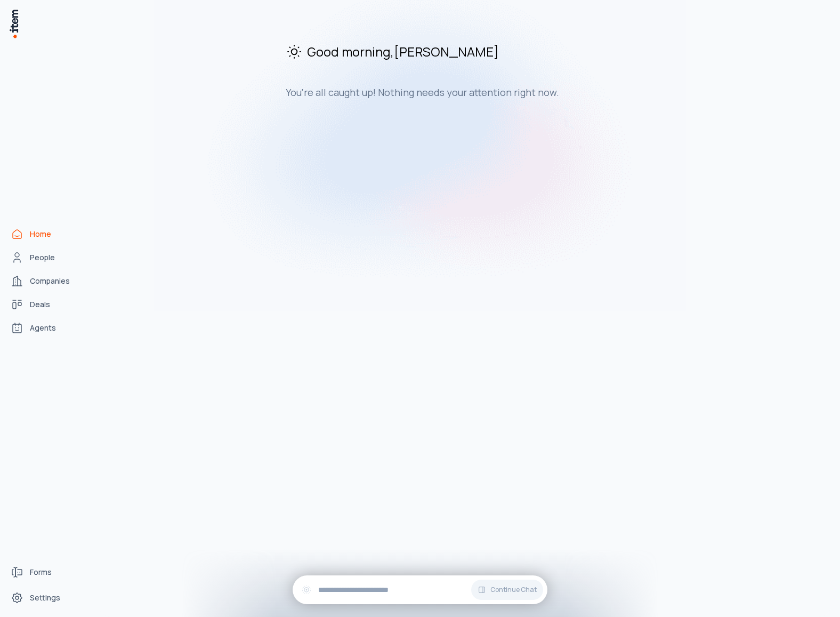 The height and width of the screenshot is (617, 840). I want to click on span: People, so click(42, 258).